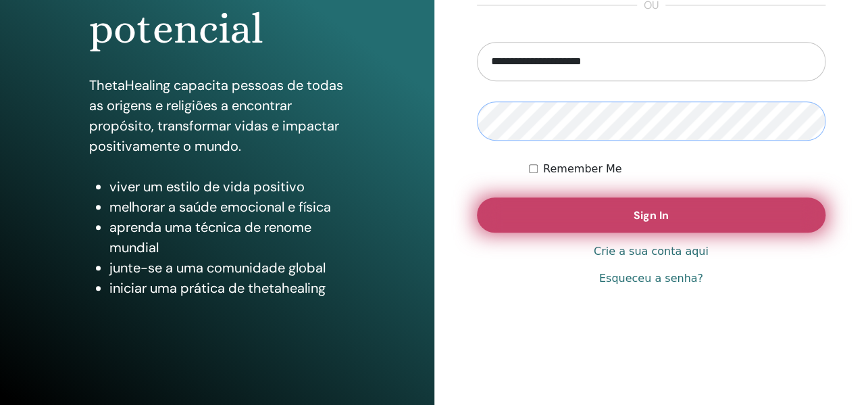 This screenshot has height=405, width=868. What do you see at coordinates (651, 251) in the screenshot?
I see `a: Crie a sua conta aqui` at bounding box center [651, 251].